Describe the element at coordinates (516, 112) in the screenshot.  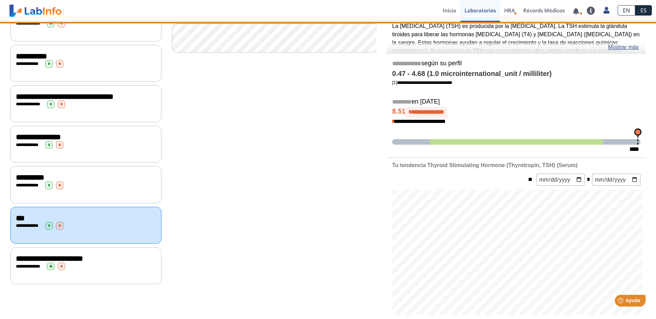
I see `h4: 8.51` at that location.